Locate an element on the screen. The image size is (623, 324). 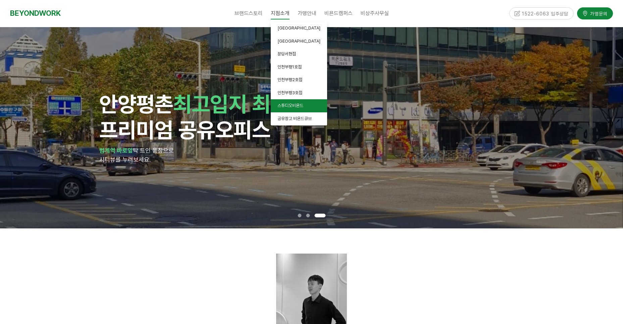
a: 인천부평3호점 is located at coordinates (299, 93).